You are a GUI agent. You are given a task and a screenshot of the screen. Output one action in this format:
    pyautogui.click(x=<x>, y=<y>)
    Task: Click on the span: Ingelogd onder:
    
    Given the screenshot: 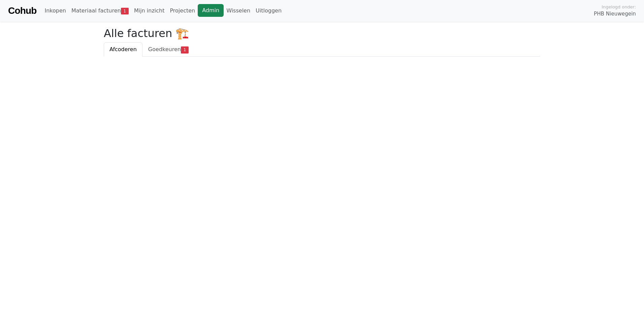 What is the action you would take?
    pyautogui.click(x=619, y=7)
    